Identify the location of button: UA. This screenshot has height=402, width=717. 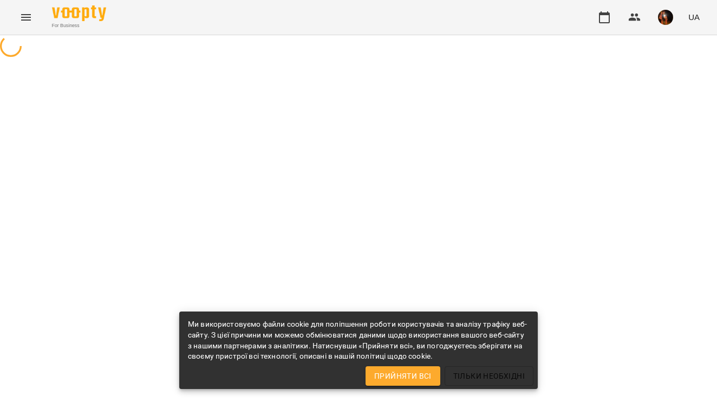
(694, 17).